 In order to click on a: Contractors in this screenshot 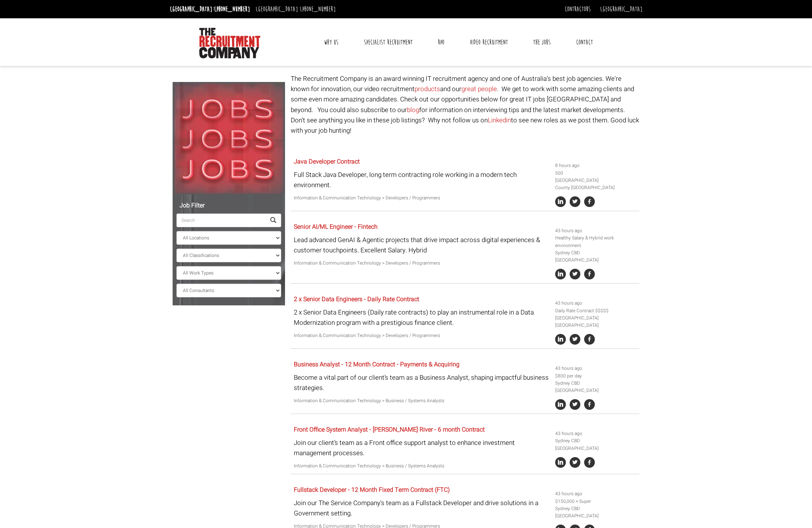, I will do `click(578, 10)`.